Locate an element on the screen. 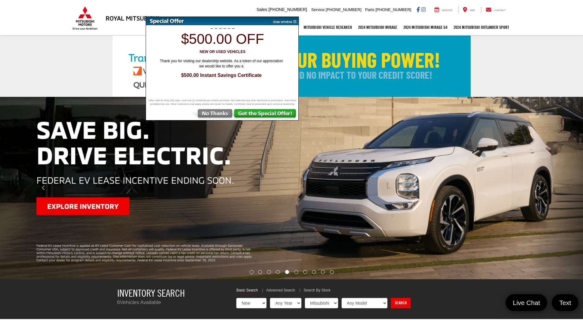 This screenshot has height=331, width=583. span: Thank you for visiting our dealership website. As a token of our appreciation we would like to of... is located at coordinates (221, 64).